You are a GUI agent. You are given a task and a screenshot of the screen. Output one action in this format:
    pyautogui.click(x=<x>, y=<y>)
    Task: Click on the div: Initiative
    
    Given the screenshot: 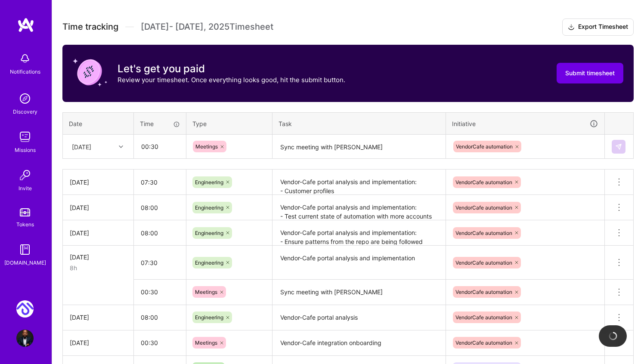 What is the action you would take?
    pyautogui.click(x=525, y=123)
    